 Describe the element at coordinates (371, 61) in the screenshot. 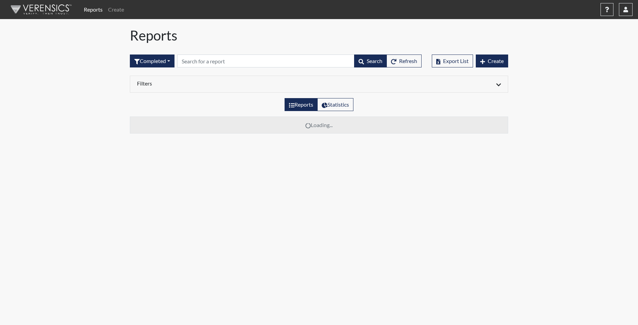

I see `button: Search` at that location.